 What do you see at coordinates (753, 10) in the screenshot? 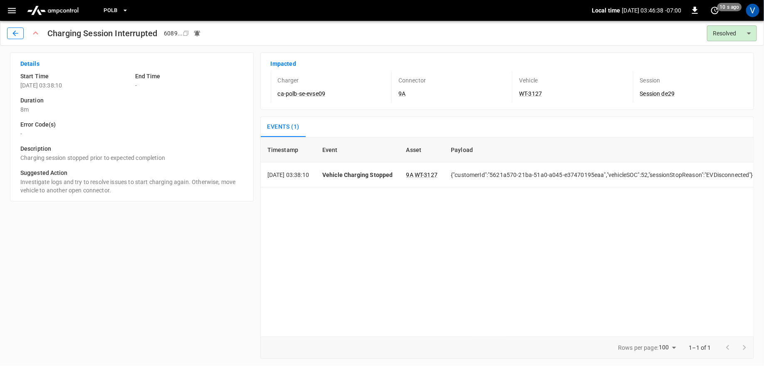
I see `div: profile-icon` at bounding box center [753, 10].